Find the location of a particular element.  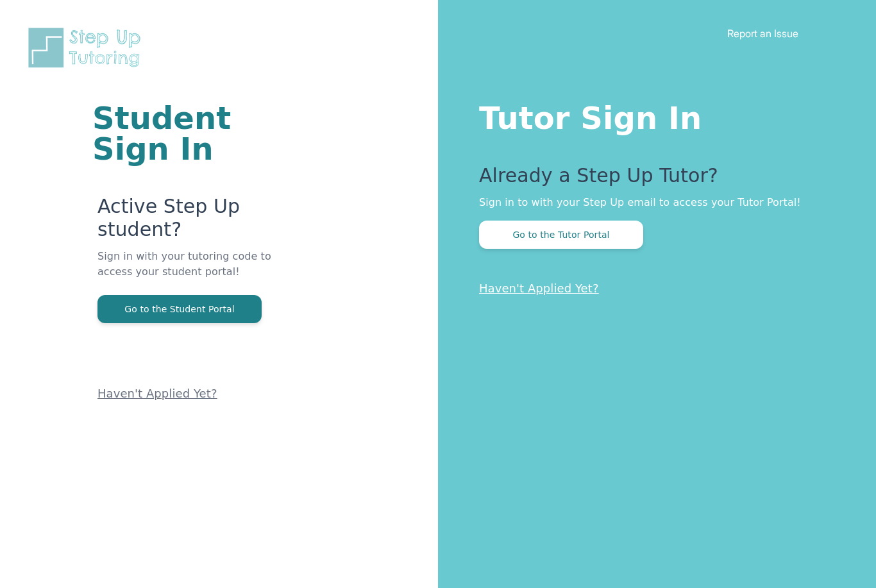

button: Go to the Student Portal is located at coordinates (179, 309).